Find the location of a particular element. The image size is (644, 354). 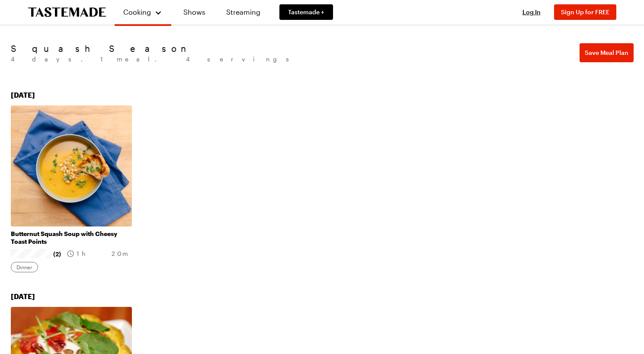

span: Log In is located at coordinates (532, 11).